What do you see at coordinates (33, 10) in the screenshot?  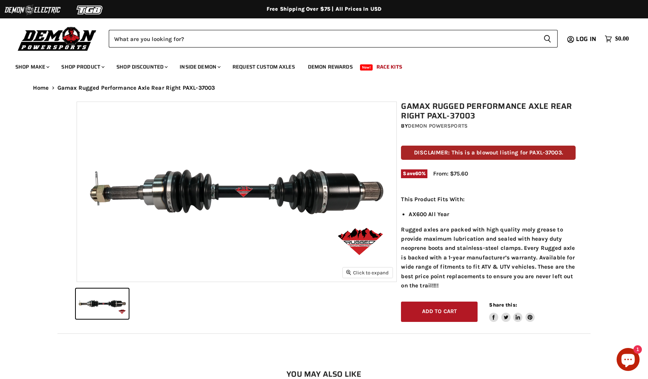 I see `img: Demon Electric Logo 2` at bounding box center [33, 10].